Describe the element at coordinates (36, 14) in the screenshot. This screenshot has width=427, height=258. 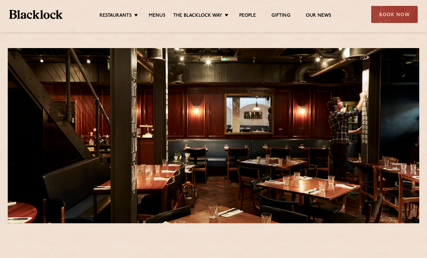
I see `img: BL_Textured_Logo-footer-cropped.svg` at that location.